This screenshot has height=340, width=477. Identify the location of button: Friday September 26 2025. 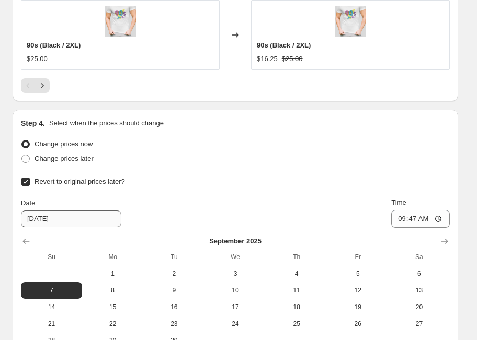
(358, 324).